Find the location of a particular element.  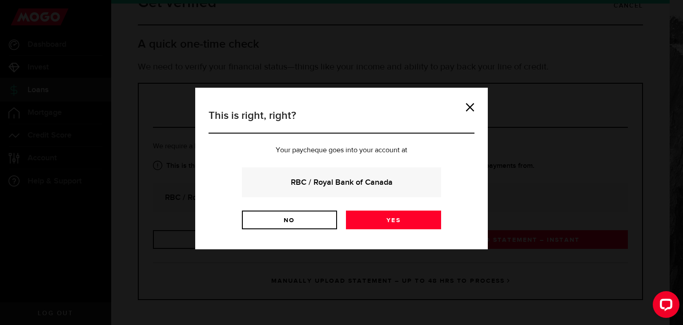

p: Your paycheque goes into your account at is located at coordinates (342, 150).